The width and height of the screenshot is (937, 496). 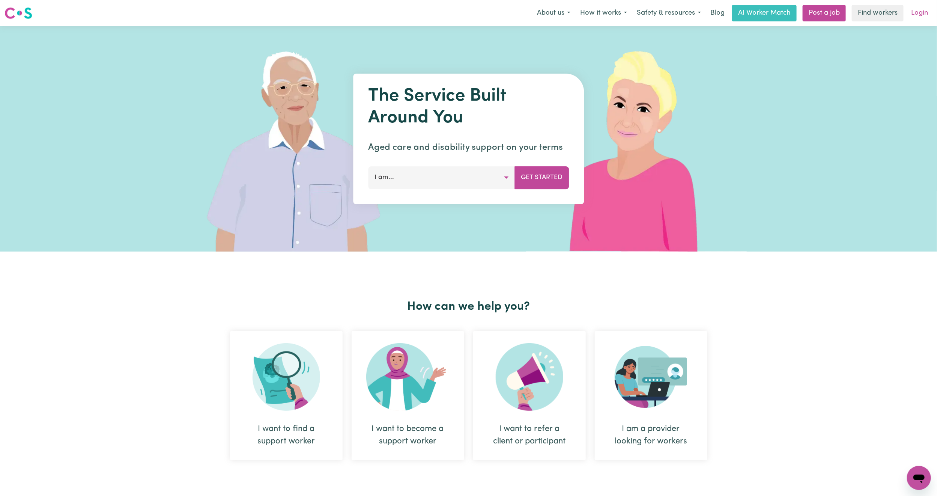 I want to click on a: Blog, so click(x=718, y=13).